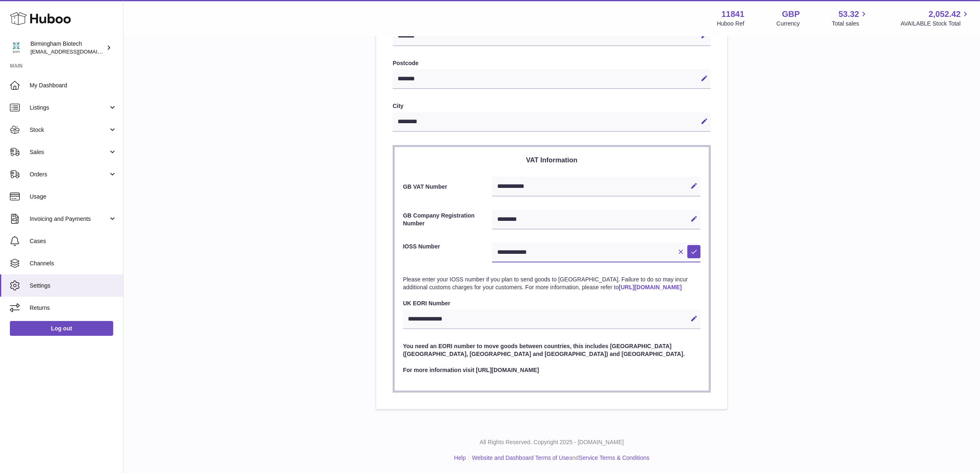 Image resolution: width=980 pixels, height=473 pixels. I want to click on span: 2,052.42, so click(944, 14).